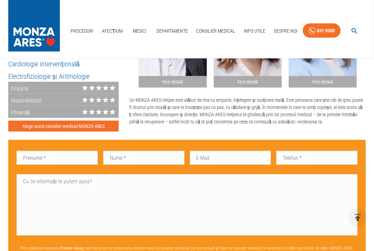  What do you see at coordinates (63, 126) in the screenshot?
I see `button: Alege acest consilier medical MONZA ARES` at bounding box center [63, 126].